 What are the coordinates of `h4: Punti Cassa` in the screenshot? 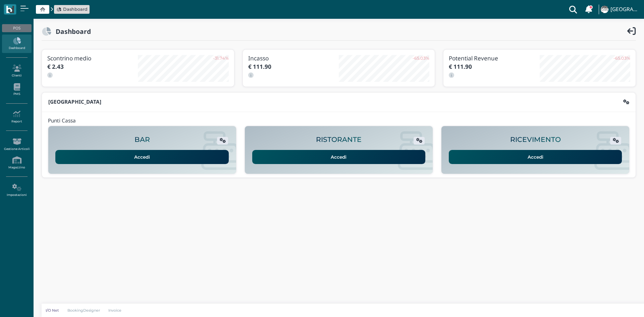 It's located at (62, 121).